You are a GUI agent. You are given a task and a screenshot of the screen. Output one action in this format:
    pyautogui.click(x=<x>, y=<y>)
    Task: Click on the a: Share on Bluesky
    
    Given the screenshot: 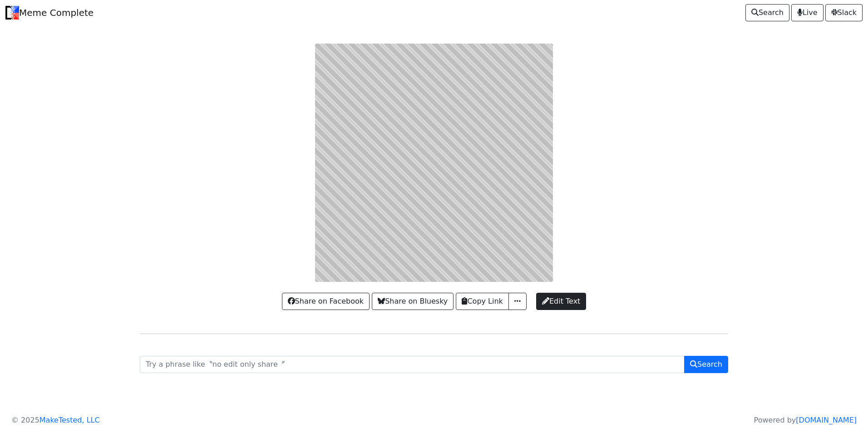 What is the action you would take?
    pyautogui.click(x=412, y=302)
    